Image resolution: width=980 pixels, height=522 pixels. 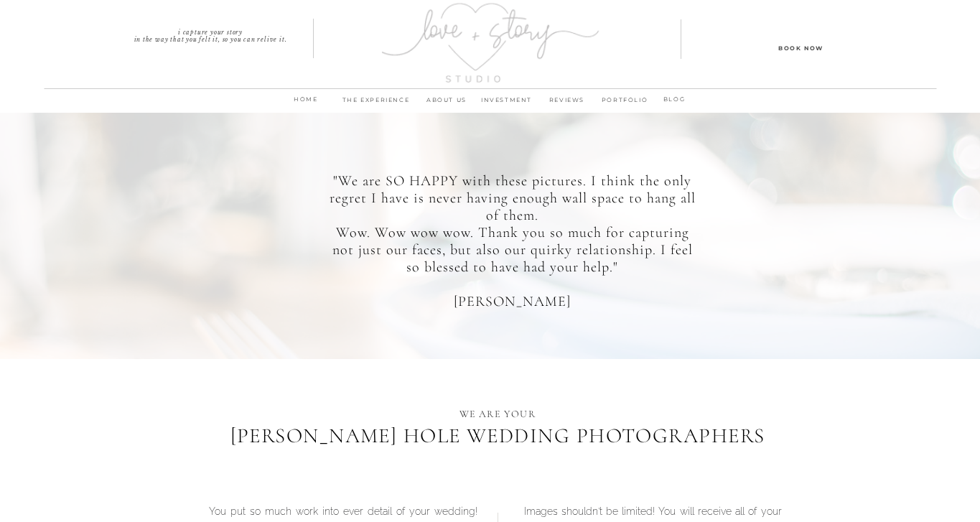 What do you see at coordinates (625, 104) in the screenshot?
I see `p: PORTFOLIO` at bounding box center [625, 104].